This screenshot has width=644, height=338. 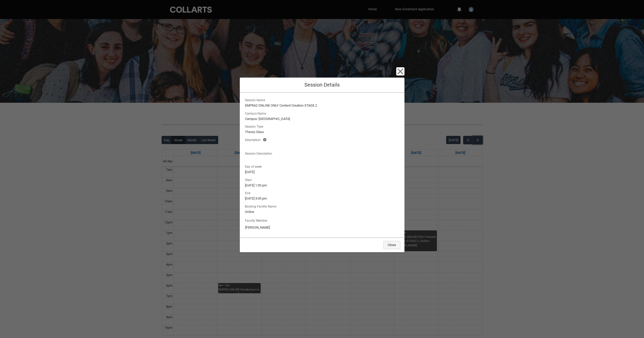 I want to click on span: Session Name, so click(x=256, y=100).